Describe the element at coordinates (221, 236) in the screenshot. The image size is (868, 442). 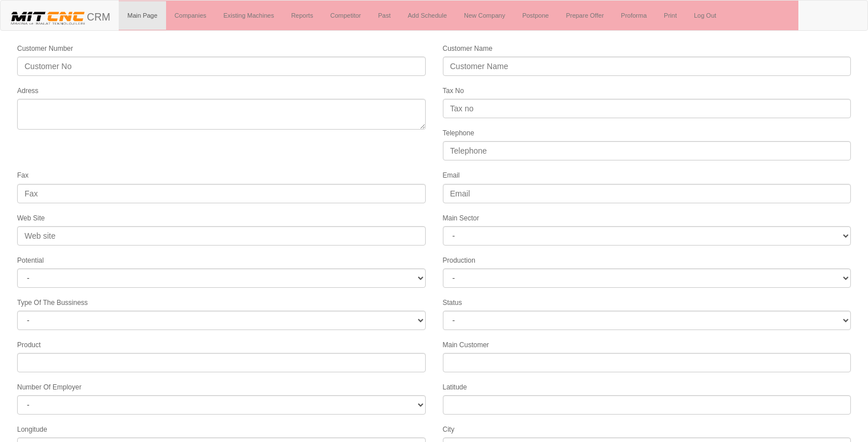
I see `input: Web site` at that location.